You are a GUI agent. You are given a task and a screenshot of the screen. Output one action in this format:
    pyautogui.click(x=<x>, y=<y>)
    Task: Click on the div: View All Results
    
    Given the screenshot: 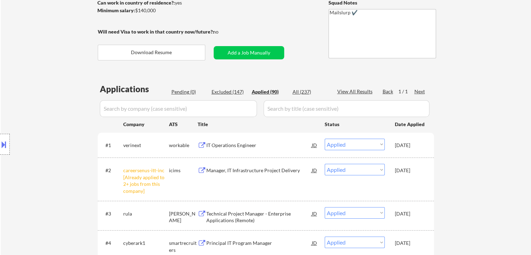 What is the action you would take?
    pyautogui.click(x=356, y=91)
    